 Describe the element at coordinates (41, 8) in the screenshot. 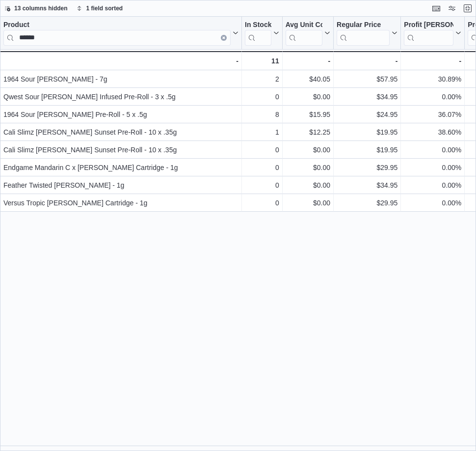

I see `span: 13 columns hidden` at that location.